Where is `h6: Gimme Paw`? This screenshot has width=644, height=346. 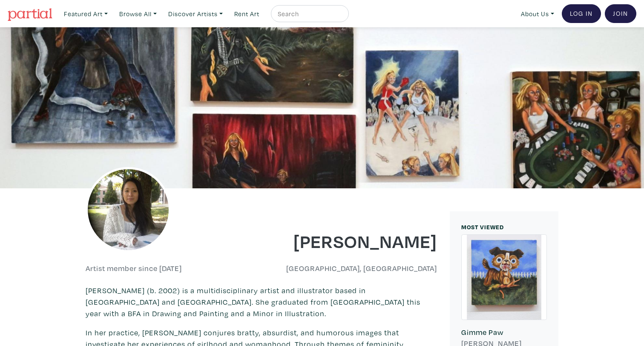 h6: Gimme Paw is located at coordinates (504, 332).